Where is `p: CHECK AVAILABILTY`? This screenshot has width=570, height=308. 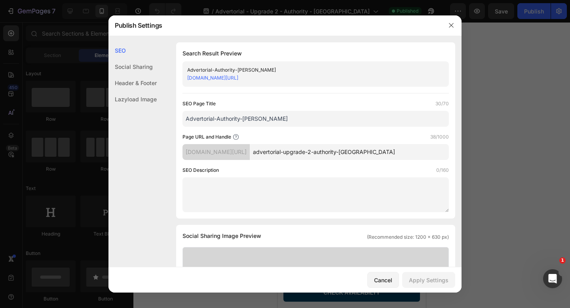 p: CHECK AVAILABILTY is located at coordinates (74, 270).